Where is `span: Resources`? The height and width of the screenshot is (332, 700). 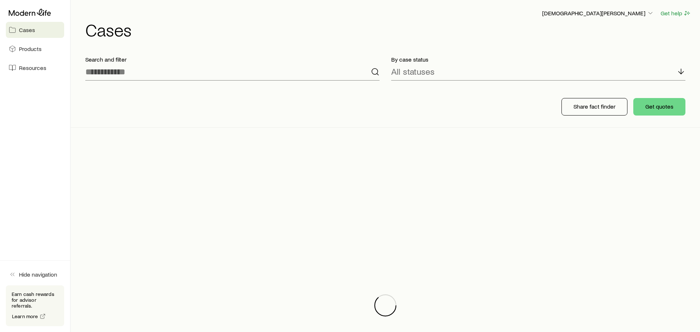 span: Resources is located at coordinates (32, 68).